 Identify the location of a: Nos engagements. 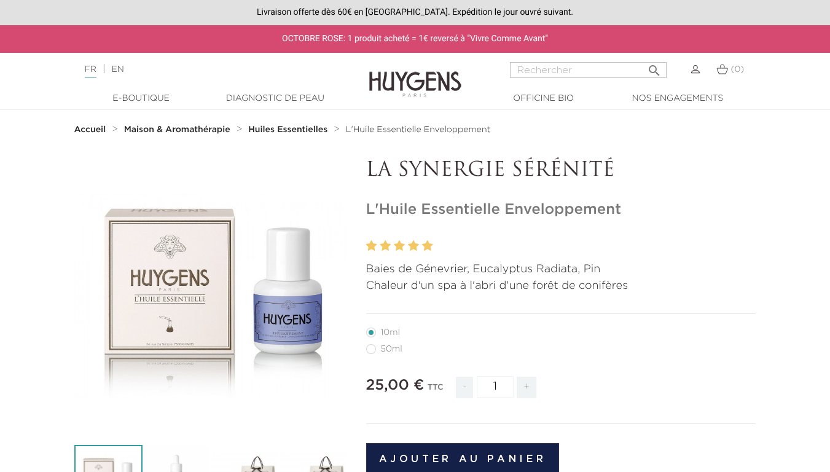
(678, 98).